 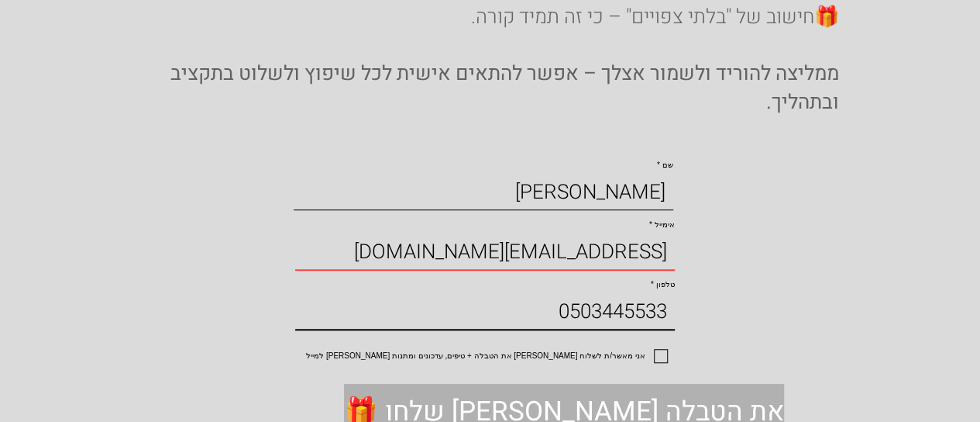 What do you see at coordinates (505, 87) in the screenshot?
I see `span: ממליצה להוריד ולשמור אצלך – אפשר להתאים אישית לכל שיפוץ ולשלוט בתקציב ובתהליך.​` at bounding box center [505, 87].